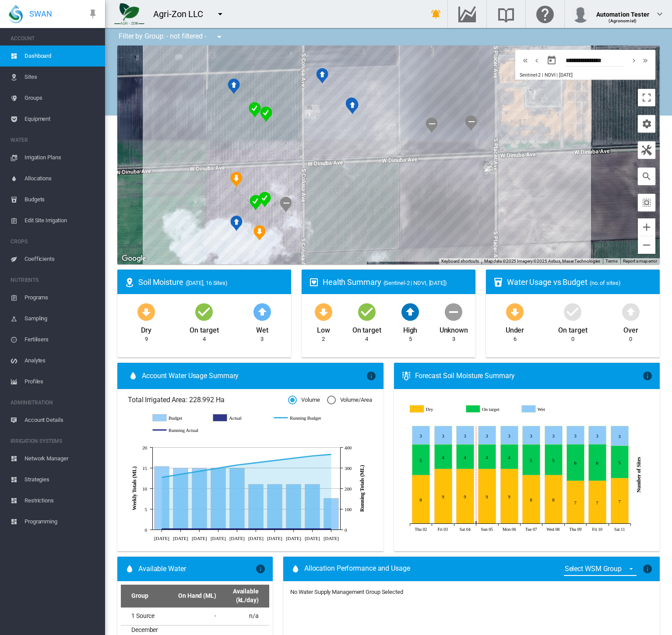 The width and height of the screenshot is (672, 635). Describe the element at coordinates (486, 457) in the screenshot. I see `g: On target Oct 05, 2025 4` at that location.